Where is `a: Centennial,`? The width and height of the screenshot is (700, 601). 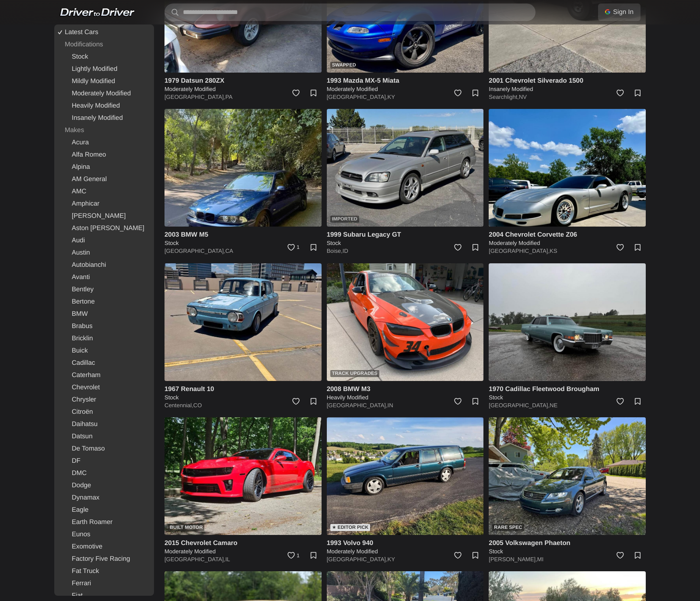 a: Centennial, is located at coordinates (179, 405).